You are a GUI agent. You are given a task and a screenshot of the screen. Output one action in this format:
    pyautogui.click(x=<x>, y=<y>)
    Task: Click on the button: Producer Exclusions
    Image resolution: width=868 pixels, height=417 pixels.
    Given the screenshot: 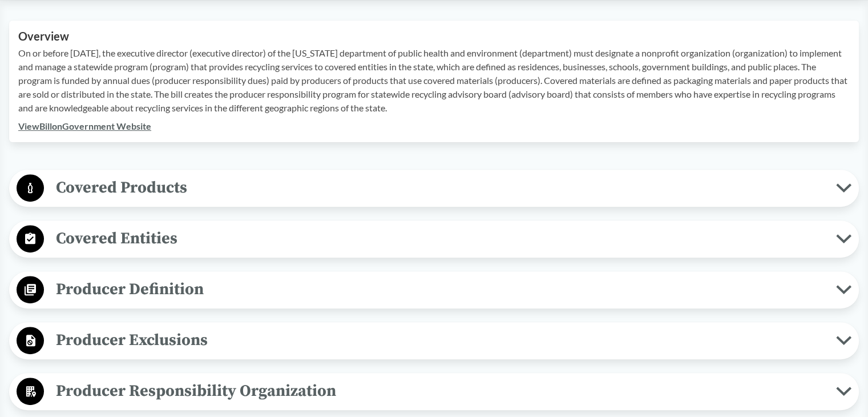 What is the action you would take?
    pyautogui.click(x=433, y=340)
    